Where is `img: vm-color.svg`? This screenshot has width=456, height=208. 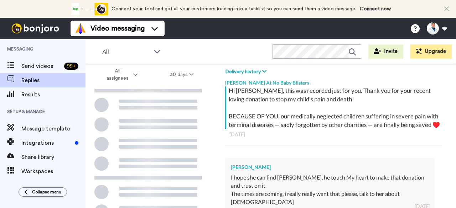
img: vm-color.svg is located at coordinates (80, 28).